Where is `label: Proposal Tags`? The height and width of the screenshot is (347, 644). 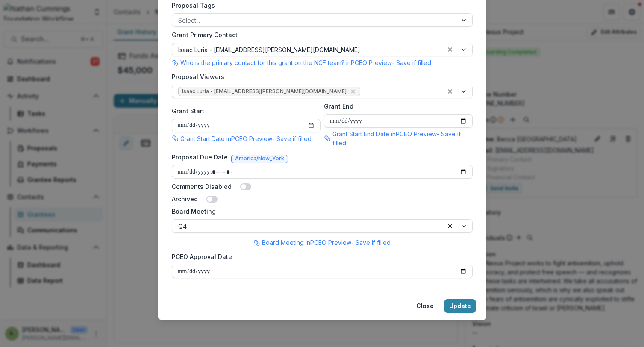 label: Proposal Tags is located at coordinates (320, 5).